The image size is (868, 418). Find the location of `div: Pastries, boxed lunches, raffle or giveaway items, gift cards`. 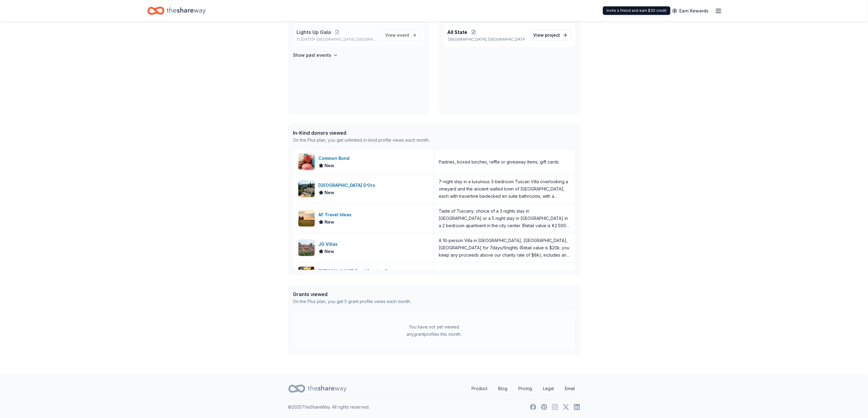

div: Pastries, boxed lunches, raffle or giveaway items, gift cards is located at coordinates (499, 162).